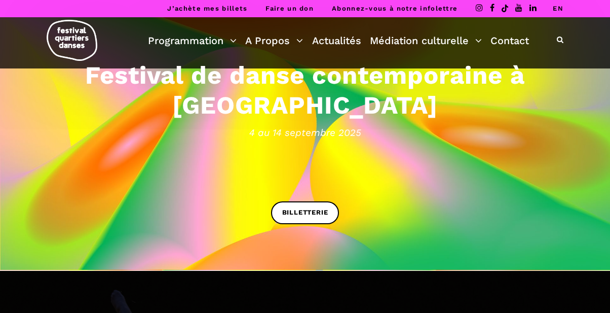 This screenshot has height=313, width=610. What do you see at coordinates (289, 8) in the screenshot?
I see `a: Faire un don` at bounding box center [289, 8].